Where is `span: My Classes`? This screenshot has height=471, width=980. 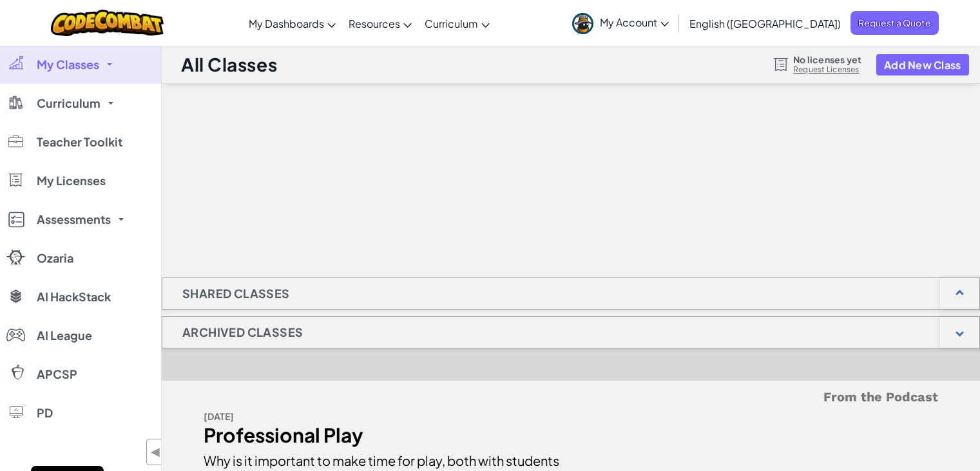 span: My Classes is located at coordinates (68, 64).